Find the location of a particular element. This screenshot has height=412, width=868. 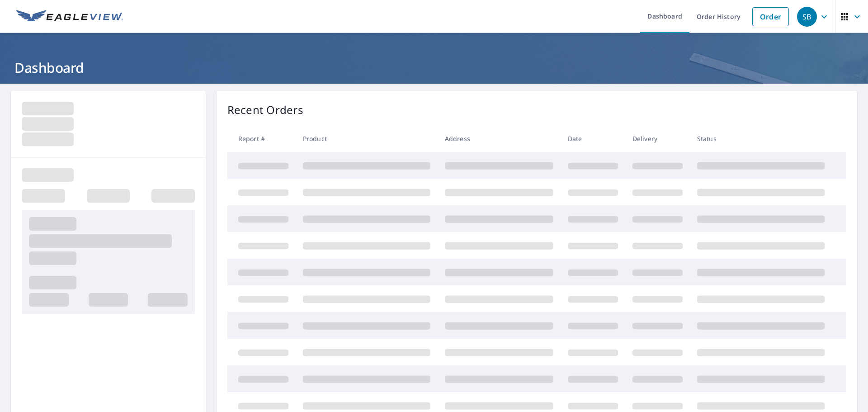

th: Status is located at coordinates (760, 138).